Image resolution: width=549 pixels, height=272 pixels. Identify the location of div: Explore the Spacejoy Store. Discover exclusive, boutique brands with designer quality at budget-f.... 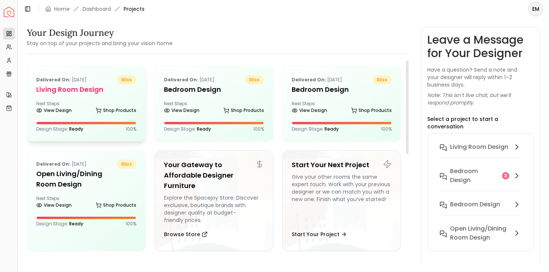
(214, 209).